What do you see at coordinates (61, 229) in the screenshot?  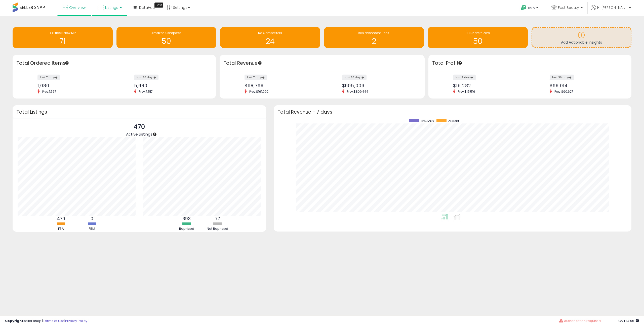 I see `div: FBA` at bounding box center [61, 229].